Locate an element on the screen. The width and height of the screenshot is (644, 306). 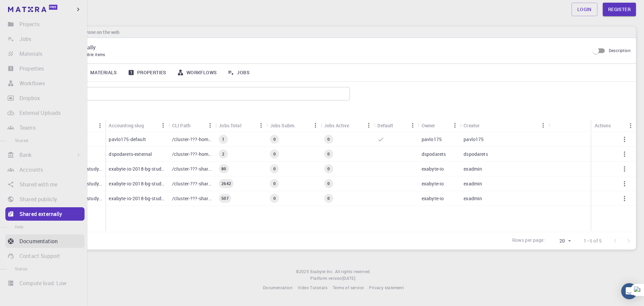
span: 1 is located at coordinates (223, 139).